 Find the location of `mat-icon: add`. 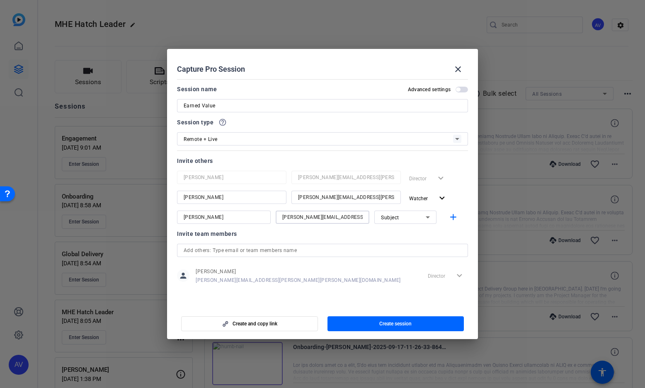

mat-icon: add is located at coordinates (453, 217).